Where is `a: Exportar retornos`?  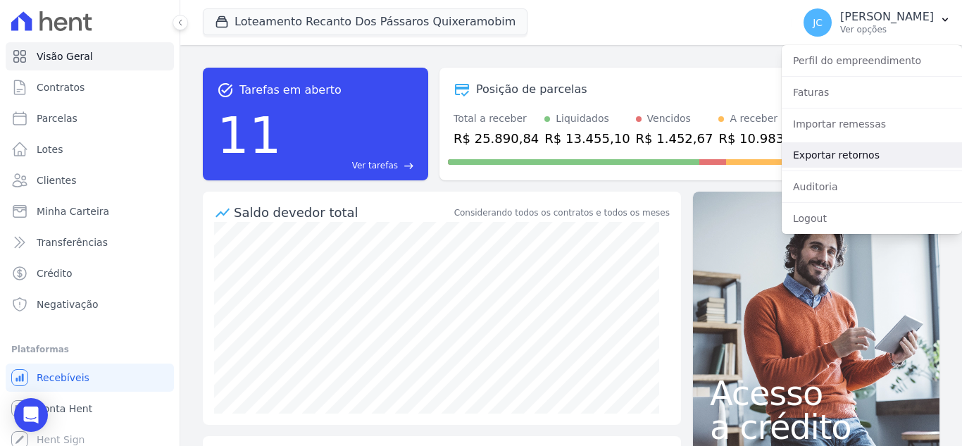
a: Exportar retornos is located at coordinates (872, 155).